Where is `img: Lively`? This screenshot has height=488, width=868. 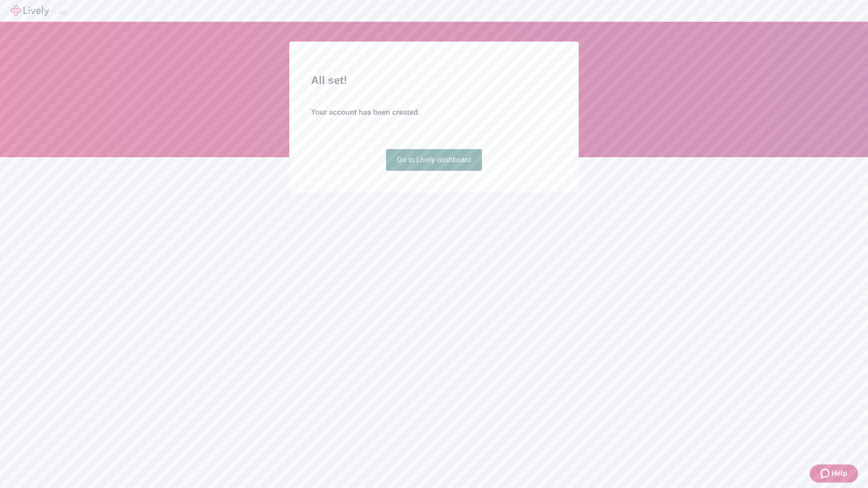
img: Lively is located at coordinates (30, 11).